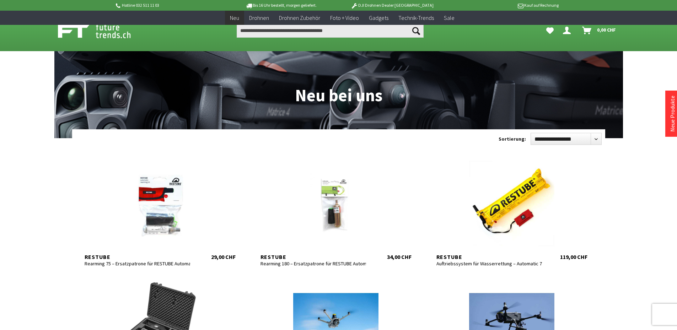  What do you see at coordinates (607, 30) in the screenshot?
I see `span: 0,00 CHF` at bounding box center [607, 30].